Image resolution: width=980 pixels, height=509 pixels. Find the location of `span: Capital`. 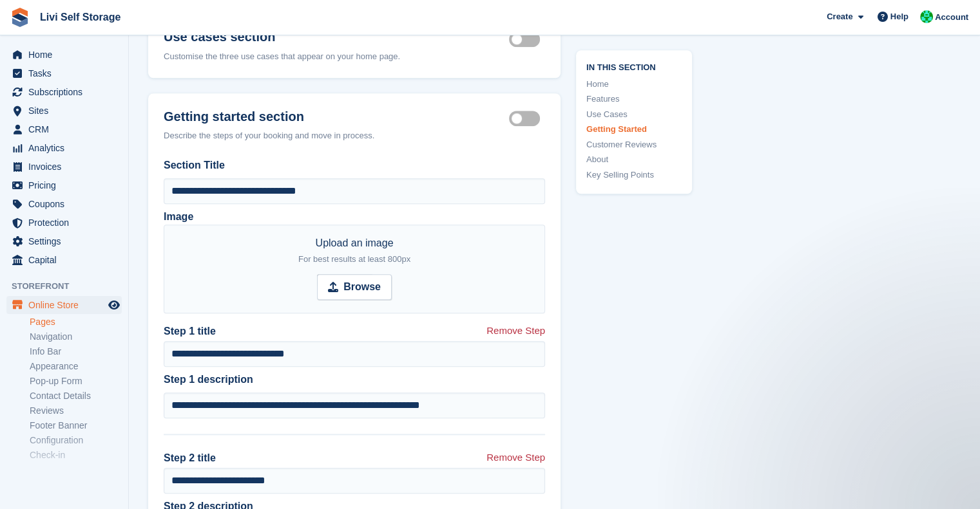

span: Capital is located at coordinates (67, 260).